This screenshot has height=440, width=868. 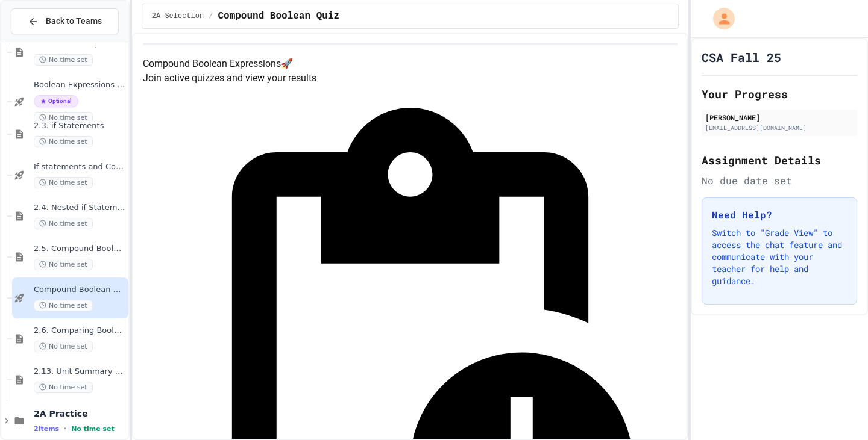 I want to click on span: Optional, so click(x=57, y=101).